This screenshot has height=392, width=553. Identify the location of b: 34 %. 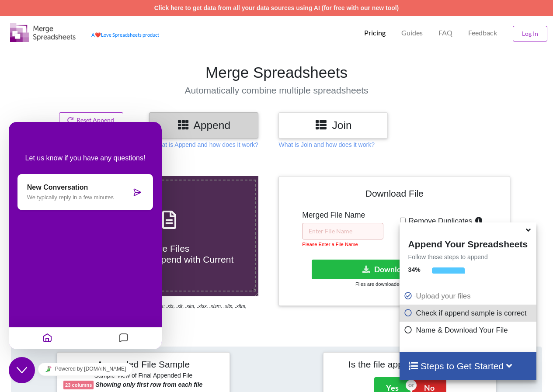
(415, 270).